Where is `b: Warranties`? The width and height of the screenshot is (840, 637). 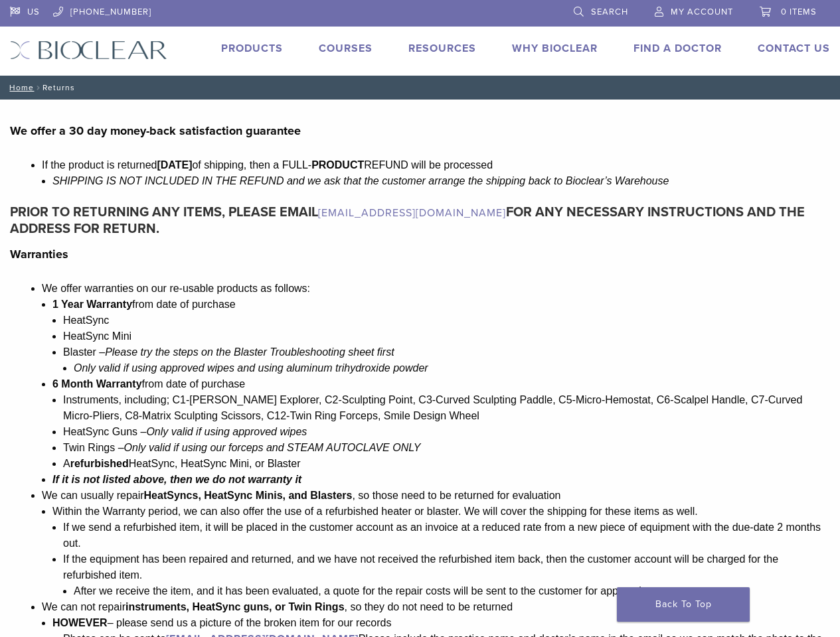
b: Warranties is located at coordinates (39, 255).